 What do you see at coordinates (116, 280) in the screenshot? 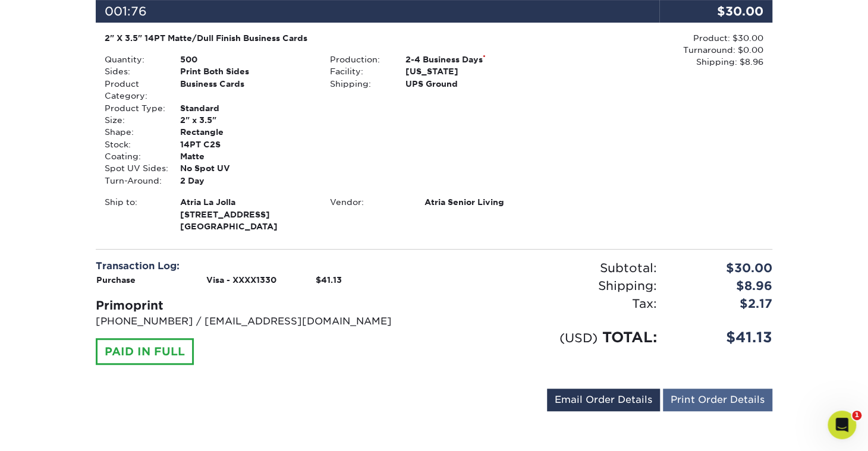
I see `strong: Purchase` at bounding box center [116, 280].